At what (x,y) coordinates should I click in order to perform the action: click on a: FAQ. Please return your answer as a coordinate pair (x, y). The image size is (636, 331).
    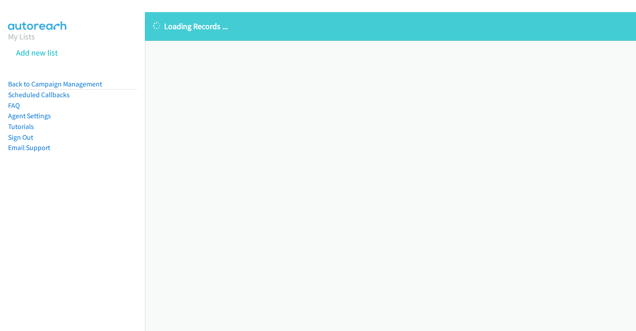
    Looking at the image, I should click on (14, 105).